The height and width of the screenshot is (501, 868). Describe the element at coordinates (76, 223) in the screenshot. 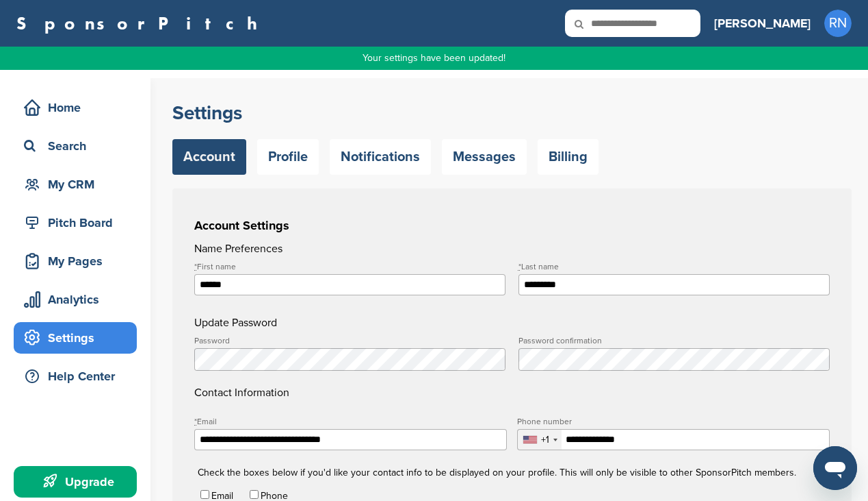

I see `a: Pitch Board` at that location.